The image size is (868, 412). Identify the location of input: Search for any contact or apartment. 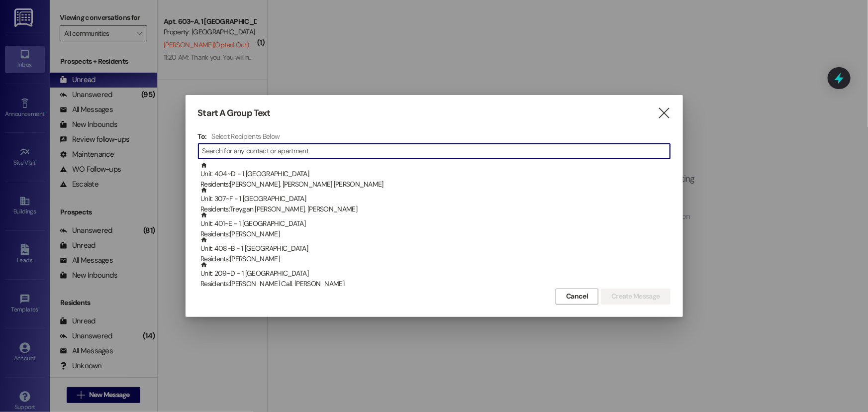
(436, 152).